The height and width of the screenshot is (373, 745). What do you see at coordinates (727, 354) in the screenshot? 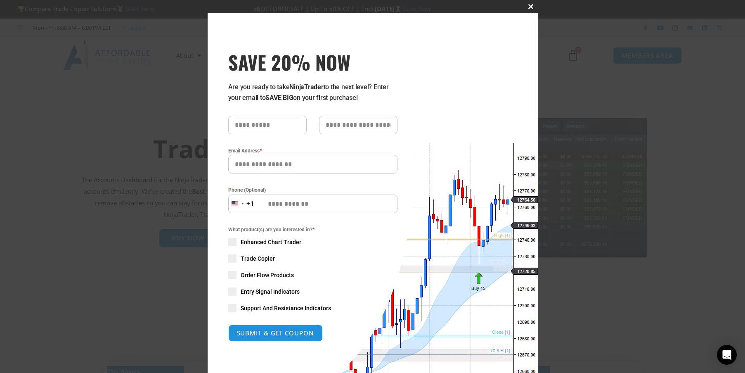
I see `div: Open Intercom Messenger` at bounding box center [727, 354].